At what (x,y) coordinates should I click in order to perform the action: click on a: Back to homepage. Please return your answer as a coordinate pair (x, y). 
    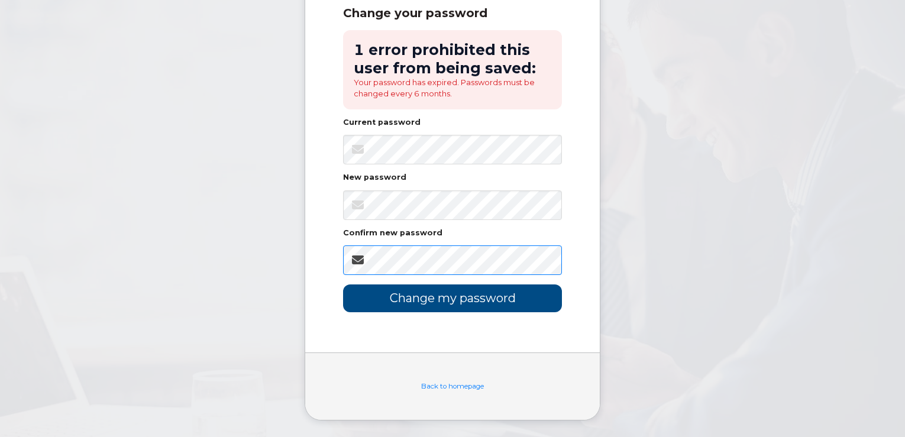
    Looking at the image, I should click on (453, 386).